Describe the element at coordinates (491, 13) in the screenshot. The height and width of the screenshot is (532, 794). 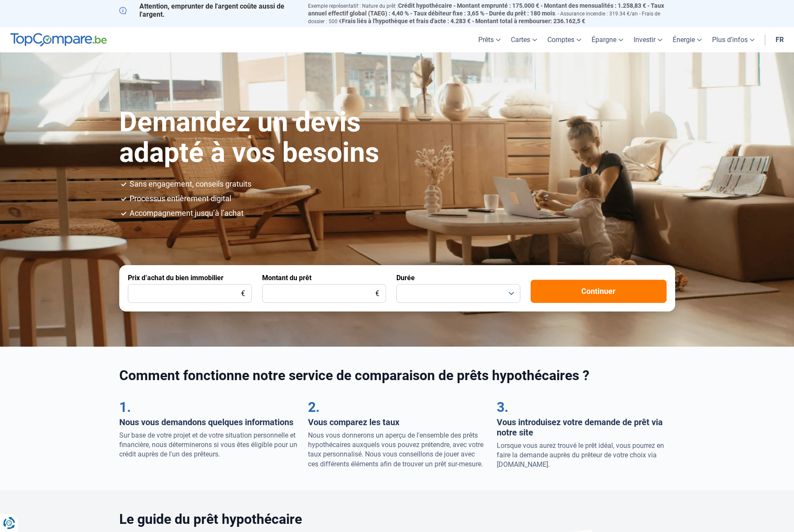
I see `p: Exemple représentatif : Nature du prêt : . - Assurance incendie : 319.34 €/an - Frais de dossier ...` at that location.